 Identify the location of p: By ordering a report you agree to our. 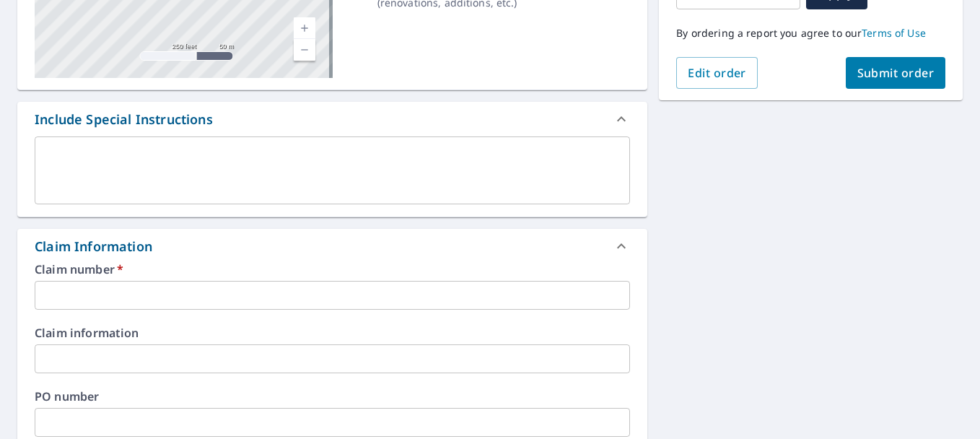
(811, 34).